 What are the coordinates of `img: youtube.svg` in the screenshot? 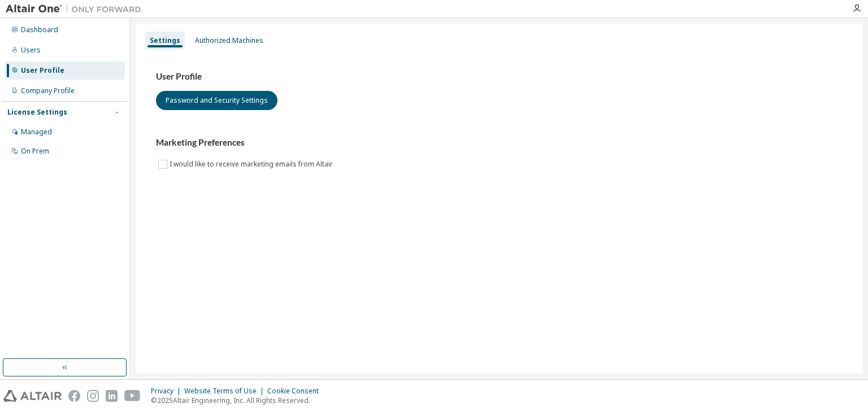 It's located at (132, 396).